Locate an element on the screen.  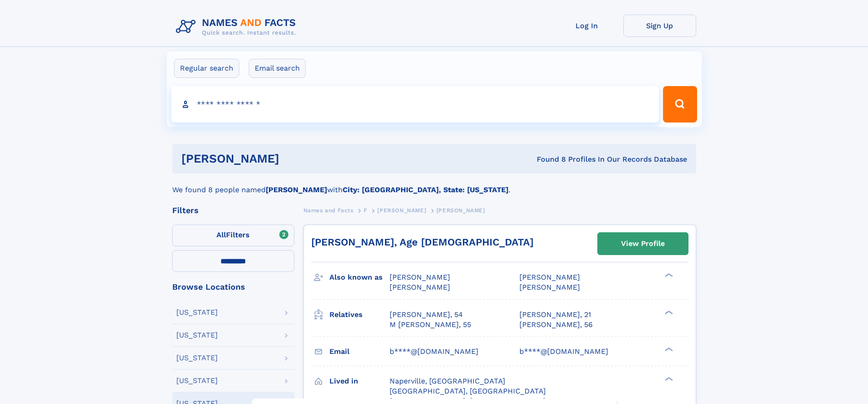
div: We found 8 people named with . is located at coordinates (434, 184).